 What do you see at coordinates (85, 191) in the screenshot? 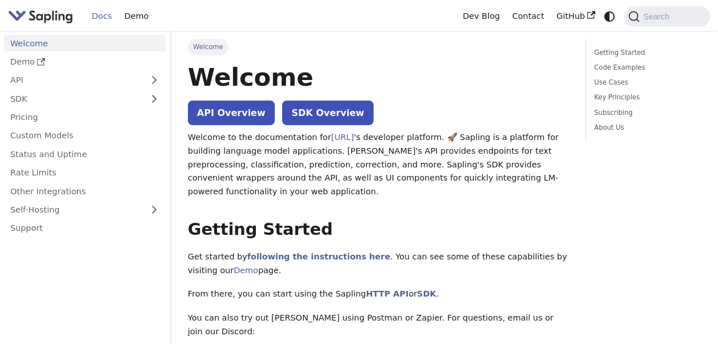
I see `a: Other Integrations` at bounding box center [85, 191].